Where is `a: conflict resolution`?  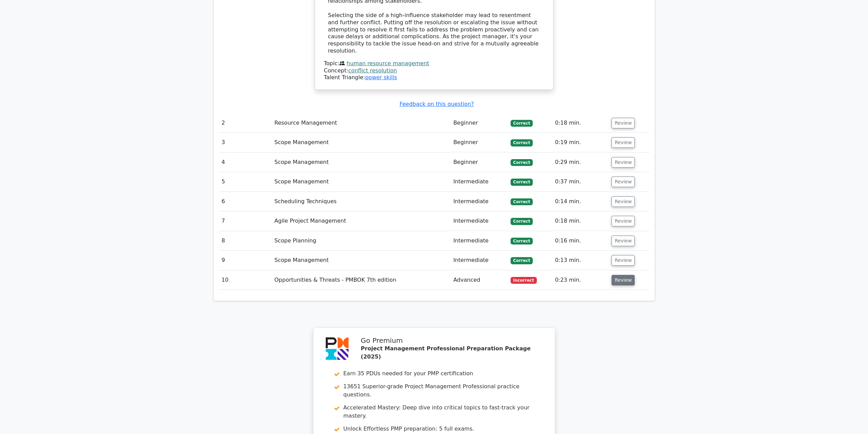
a: conflict resolution is located at coordinates (373, 70).